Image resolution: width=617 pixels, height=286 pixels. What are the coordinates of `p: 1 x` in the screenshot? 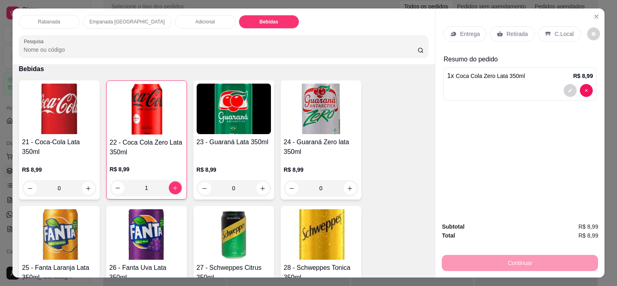 It's located at (485, 76).